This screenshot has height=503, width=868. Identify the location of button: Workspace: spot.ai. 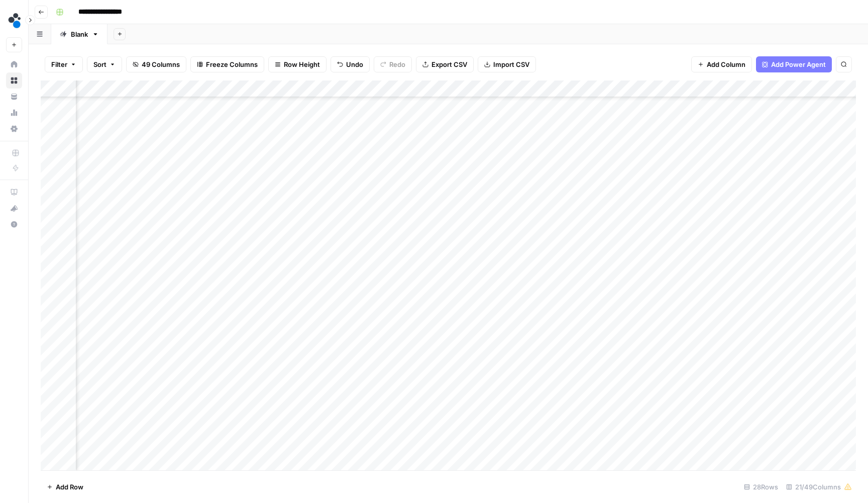
(14, 21).